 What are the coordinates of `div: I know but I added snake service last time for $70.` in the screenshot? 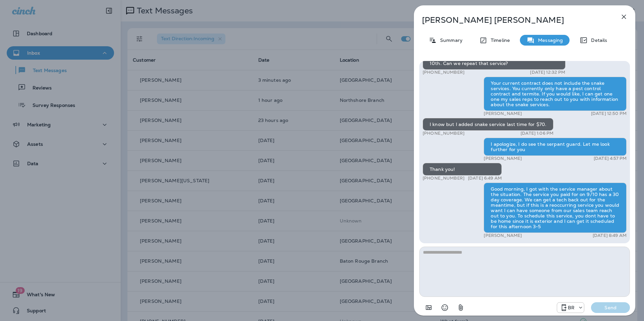 It's located at (488, 124).